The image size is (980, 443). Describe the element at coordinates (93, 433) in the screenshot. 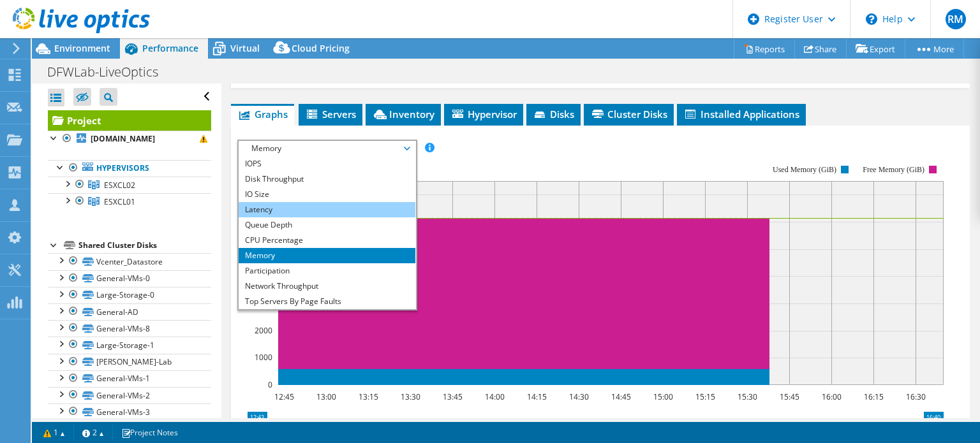

I see `a: 2` at that location.